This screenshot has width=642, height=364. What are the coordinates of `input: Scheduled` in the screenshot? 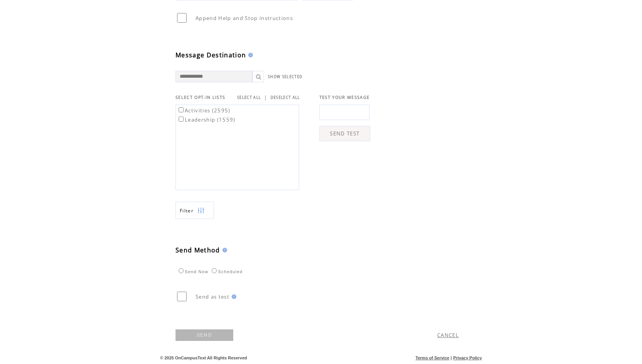 It's located at (214, 270).